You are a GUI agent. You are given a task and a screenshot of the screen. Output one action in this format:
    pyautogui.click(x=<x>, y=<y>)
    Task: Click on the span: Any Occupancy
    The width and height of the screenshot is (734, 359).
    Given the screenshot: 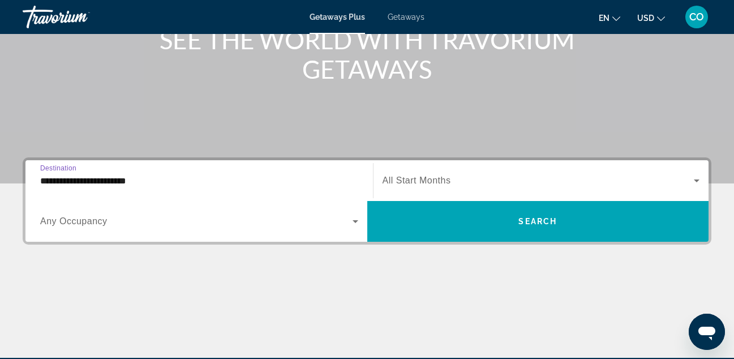 What is the action you would take?
    pyautogui.click(x=74, y=221)
    